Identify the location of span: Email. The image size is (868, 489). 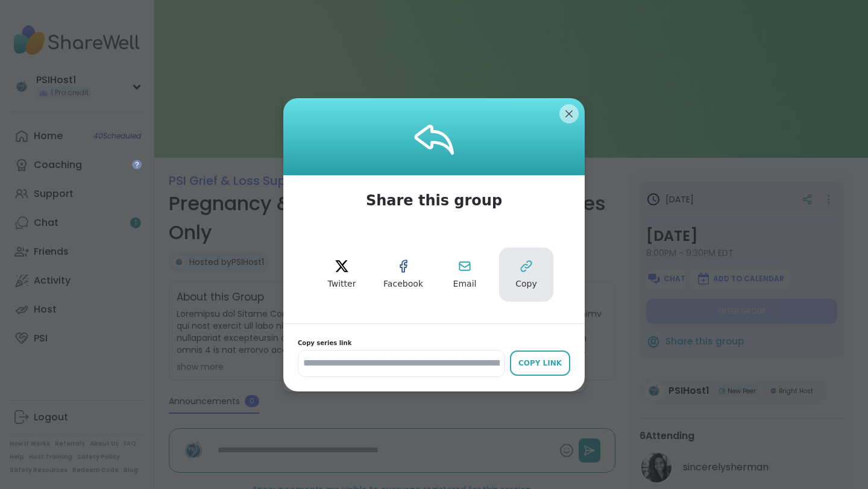
(465, 284).